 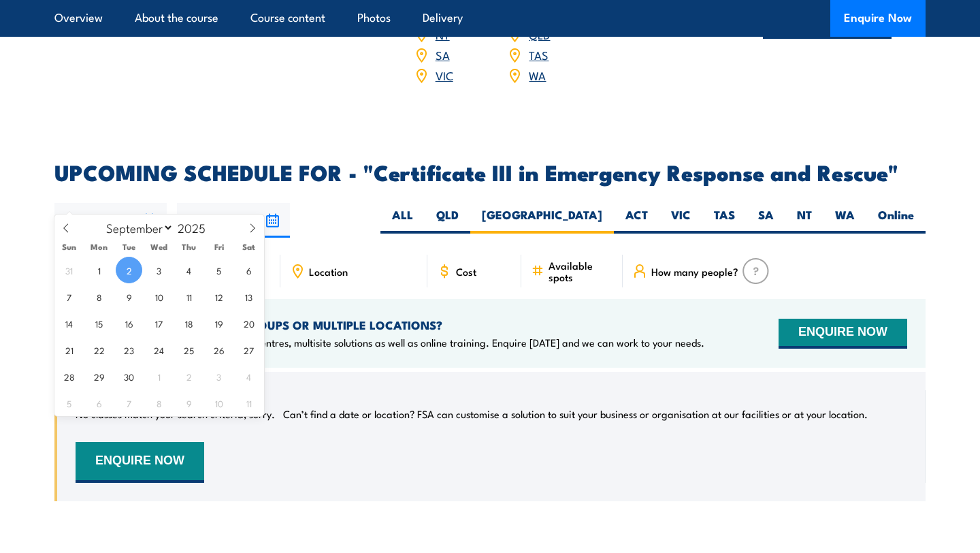 I want to click on input: To date, so click(x=233, y=220).